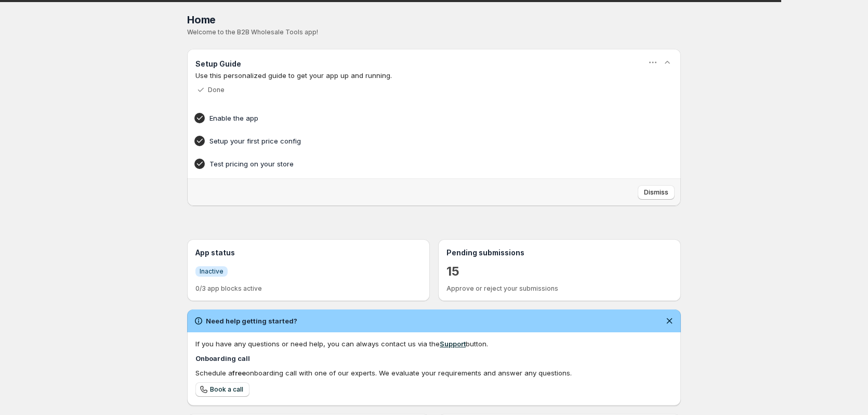  I want to click on span: Home, so click(201, 20).